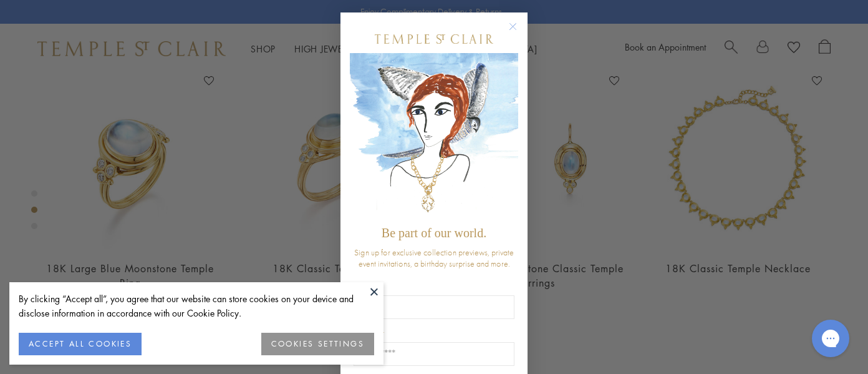 This screenshot has width=868, height=374. What do you see at coordinates (25, 23) in the screenshot?
I see `button: Open gorgias live chat` at bounding box center [25, 23].